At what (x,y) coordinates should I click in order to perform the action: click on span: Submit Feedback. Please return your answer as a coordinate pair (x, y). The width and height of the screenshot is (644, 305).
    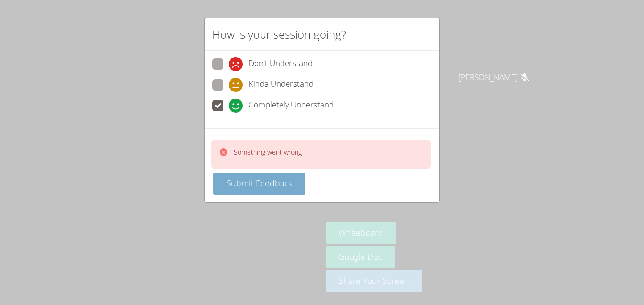
    Looking at the image, I should click on (260, 183).